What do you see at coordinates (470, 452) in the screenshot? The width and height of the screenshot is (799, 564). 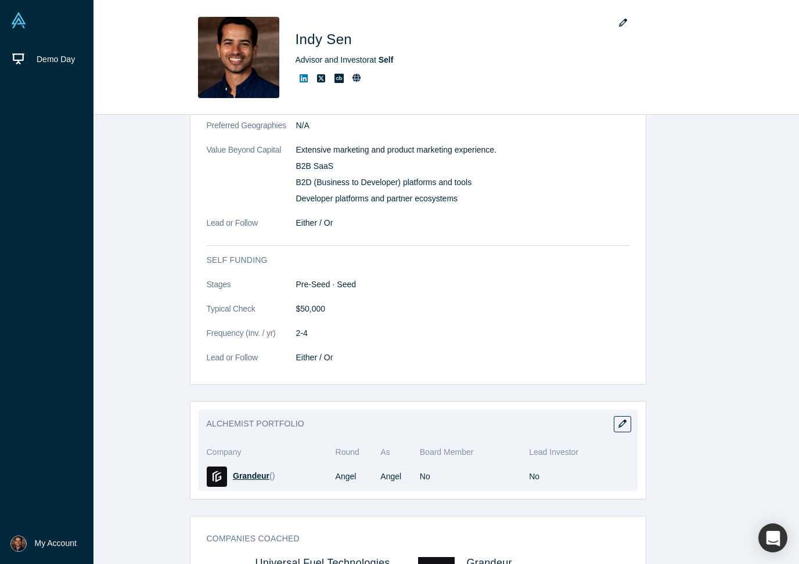 I see `th: Board Member` at bounding box center [470, 452].